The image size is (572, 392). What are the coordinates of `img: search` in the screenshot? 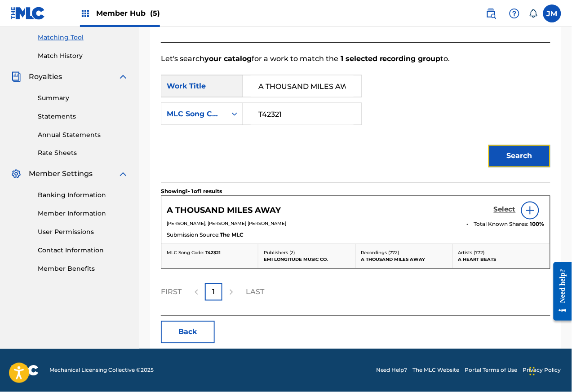 It's located at (491, 14).